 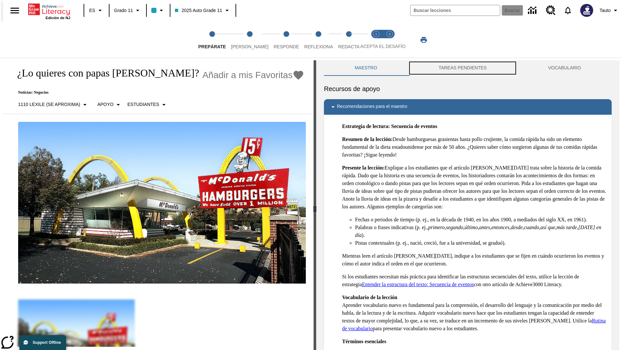 I want to click on strong: Resumen de la lección:, so click(x=367, y=139).